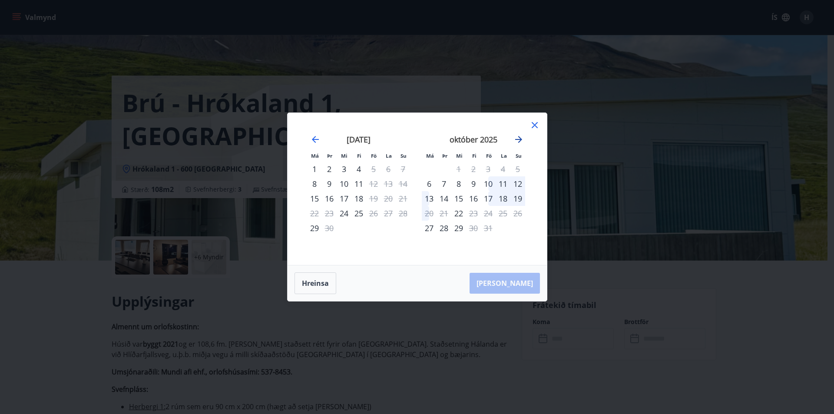 The width and height of the screenshot is (834, 414). What do you see at coordinates (388, 169) in the screenshot?
I see `td: Not available. laugardagur, 6. september 2025` at bounding box center [388, 169].